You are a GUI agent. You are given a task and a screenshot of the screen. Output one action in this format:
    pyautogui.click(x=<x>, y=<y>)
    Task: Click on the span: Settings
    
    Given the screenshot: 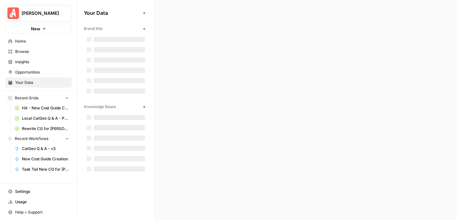 What is the action you would take?
    pyautogui.click(x=42, y=191)
    